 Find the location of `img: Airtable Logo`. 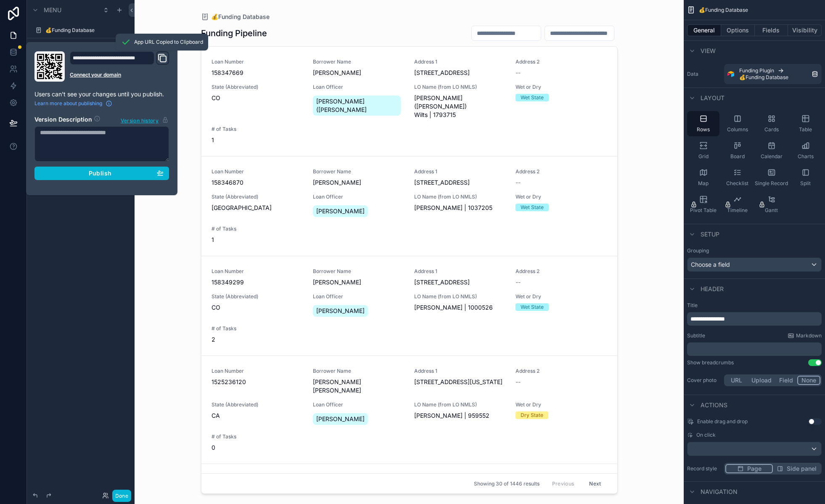

img: Airtable Logo is located at coordinates (731, 74).